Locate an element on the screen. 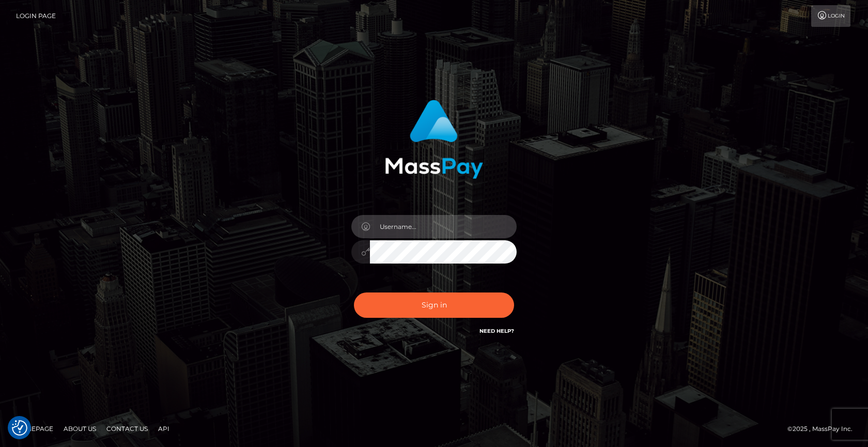 This screenshot has width=868, height=447. input: Username... is located at coordinates (444, 226).